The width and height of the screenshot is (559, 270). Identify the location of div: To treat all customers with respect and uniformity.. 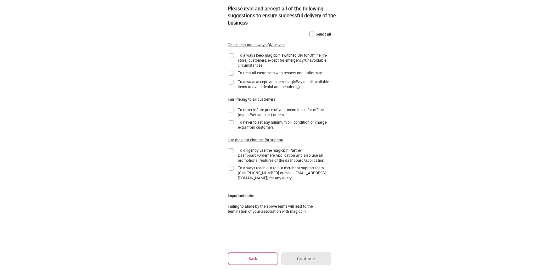
(280, 73).